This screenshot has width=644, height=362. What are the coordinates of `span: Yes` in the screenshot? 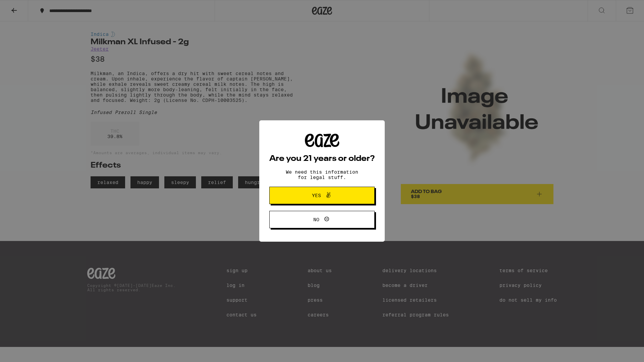 It's located at (317, 195).